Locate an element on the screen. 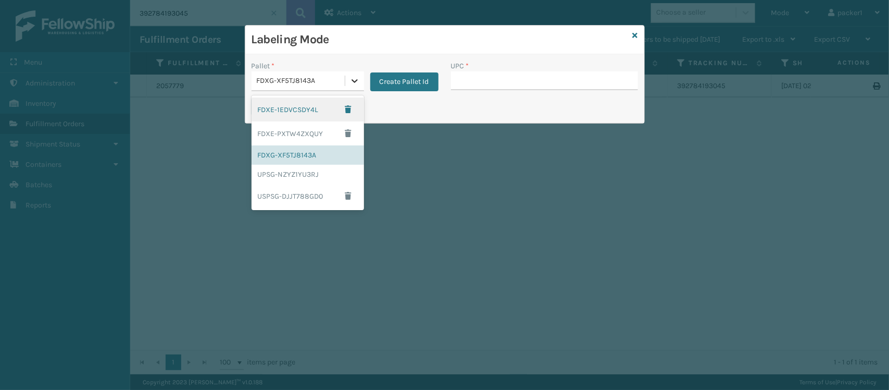  div: UPSG-NZYZ1YU3RJ is located at coordinates (308, 174).